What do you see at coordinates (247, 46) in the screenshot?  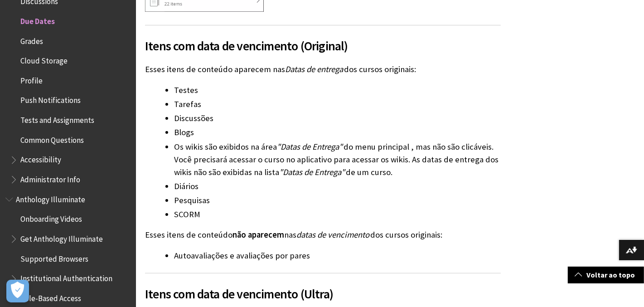 I see `font: Itens com data de vencimento (Original)` at bounding box center [247, 46].